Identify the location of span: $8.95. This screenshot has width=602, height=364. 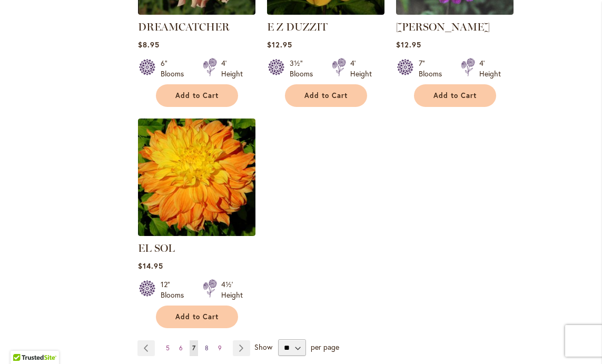
(149, 44).